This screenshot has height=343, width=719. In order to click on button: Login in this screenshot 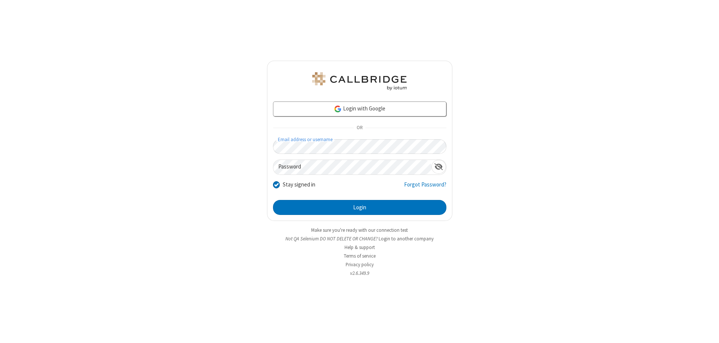, I will do `click(360, 208)`.